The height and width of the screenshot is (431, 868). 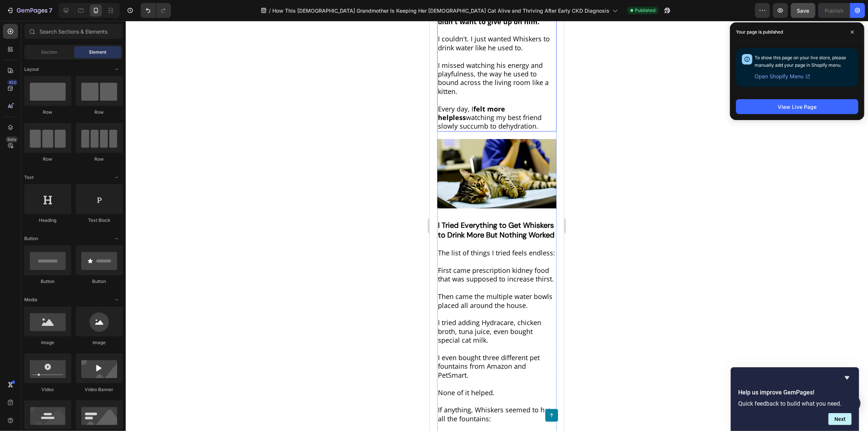 What do you see at coordinates (49, 52) in the screenshot?
I see `span: Section` at bounding box center [49, 52].